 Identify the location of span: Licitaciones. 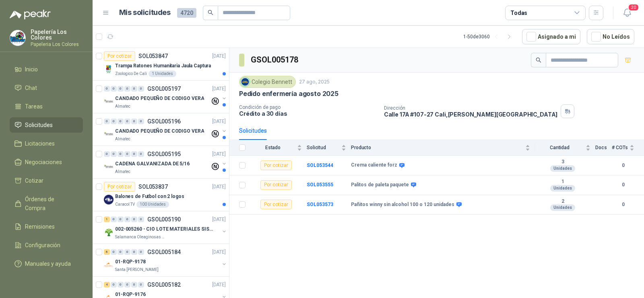
(40, 144).